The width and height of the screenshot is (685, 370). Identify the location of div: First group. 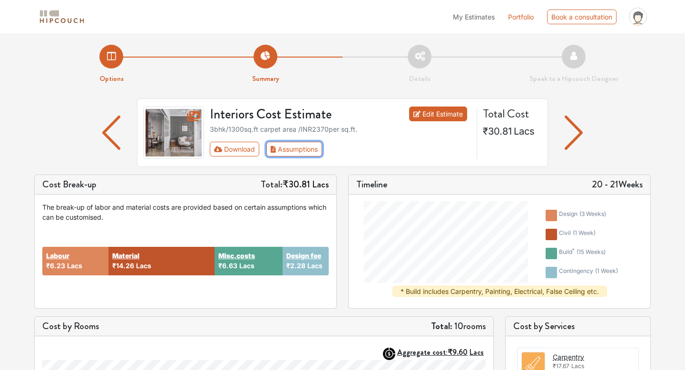
(270, 149).